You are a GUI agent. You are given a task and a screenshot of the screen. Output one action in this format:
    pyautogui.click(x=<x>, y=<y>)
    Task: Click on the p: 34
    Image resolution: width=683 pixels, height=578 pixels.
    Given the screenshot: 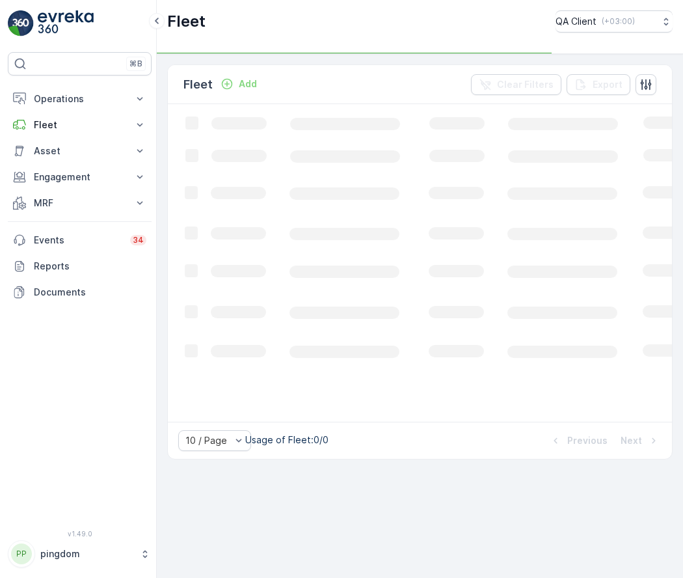 What is the action you would take?
    pyautogui.click(x=138, y=240)
    